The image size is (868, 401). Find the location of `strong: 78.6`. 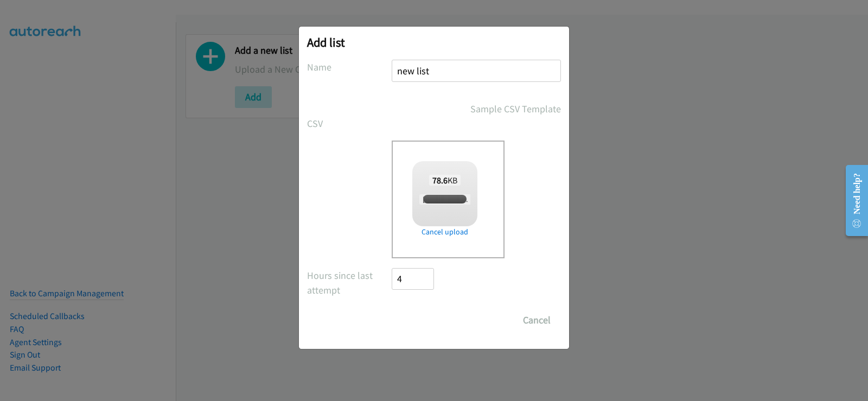

strong: 78.6 is located at coordinates (440, 180).